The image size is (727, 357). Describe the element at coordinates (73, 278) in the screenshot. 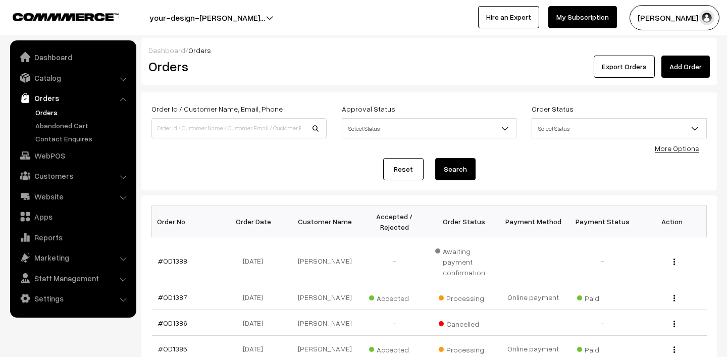

I see `a: Staff Management` at that location.